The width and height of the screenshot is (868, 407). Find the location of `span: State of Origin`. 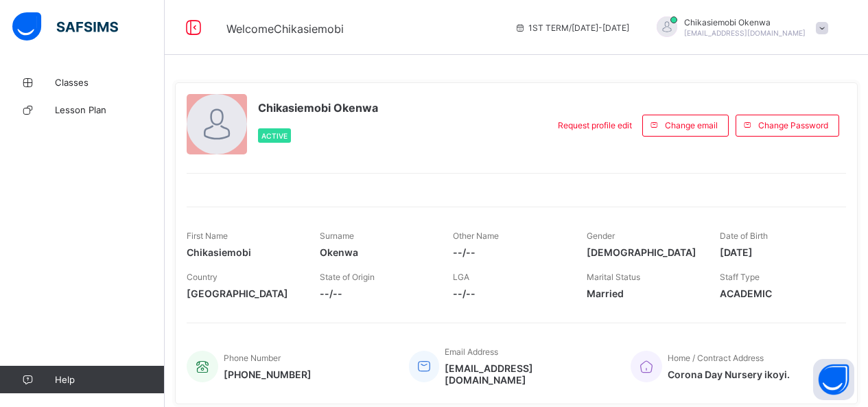

span: State of Origin is located at coordinates (347, 276).